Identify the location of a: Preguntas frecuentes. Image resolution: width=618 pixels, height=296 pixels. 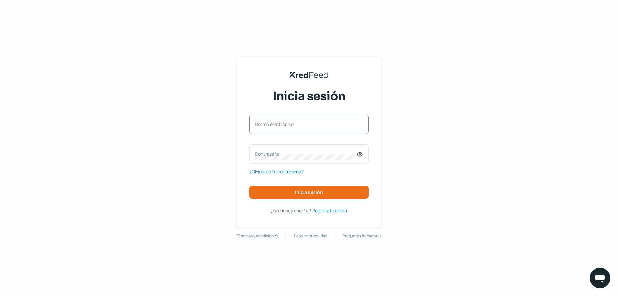
(362, 236).